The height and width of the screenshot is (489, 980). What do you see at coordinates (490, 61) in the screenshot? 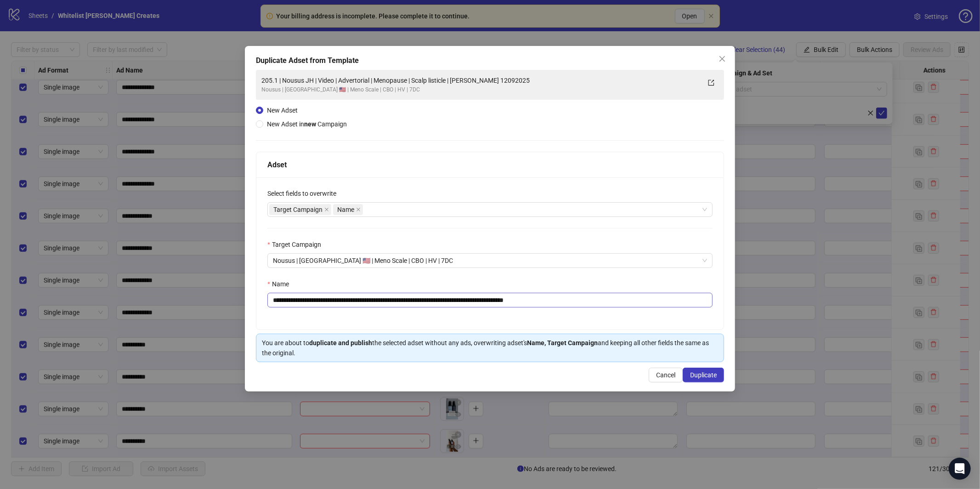
I see `div: Duplicate Adset from Template` at bounding box center [490, 61].